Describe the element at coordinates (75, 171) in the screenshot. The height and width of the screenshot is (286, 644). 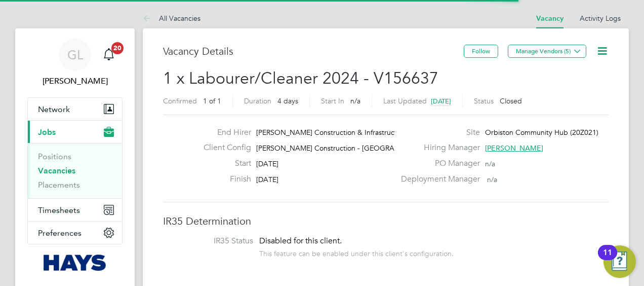
I see `div: Jobs` at that location.